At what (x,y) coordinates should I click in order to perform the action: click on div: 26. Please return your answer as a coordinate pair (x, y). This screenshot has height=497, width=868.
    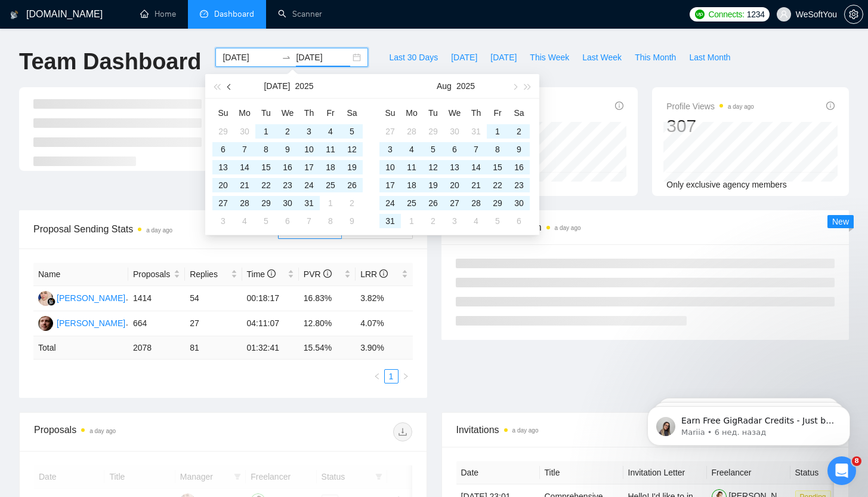
    Looking at the image, I should click on (352, 185).